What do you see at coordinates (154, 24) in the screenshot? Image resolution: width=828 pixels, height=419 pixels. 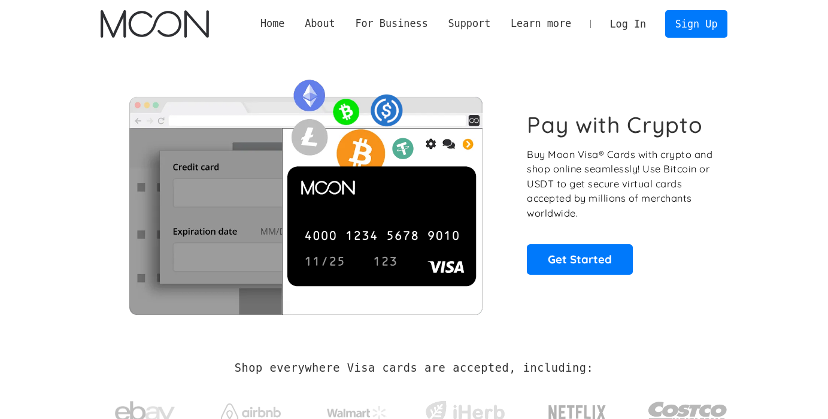 I see `a: home` at bounding box center [154, 24].